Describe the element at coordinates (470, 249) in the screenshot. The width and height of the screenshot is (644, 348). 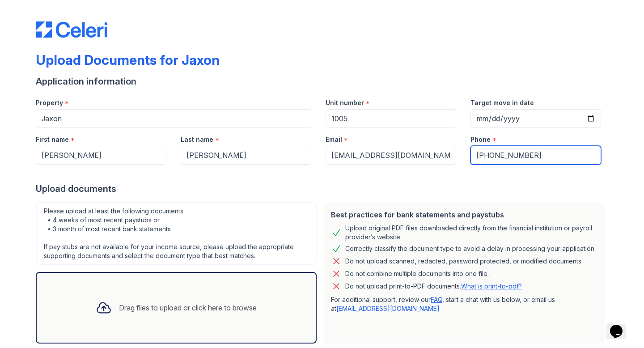
I see `div: Correctly classify the document type to avoid a delay in processing your application.` at that location.